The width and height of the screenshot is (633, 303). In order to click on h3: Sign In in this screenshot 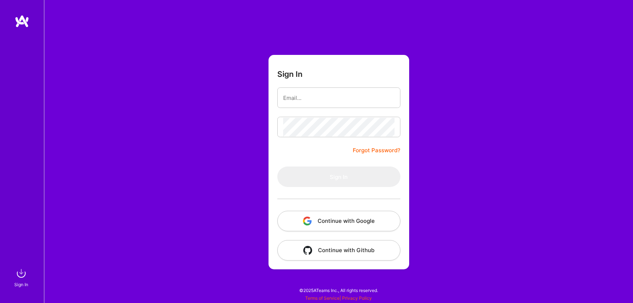, I will do `click(290, 74)`.